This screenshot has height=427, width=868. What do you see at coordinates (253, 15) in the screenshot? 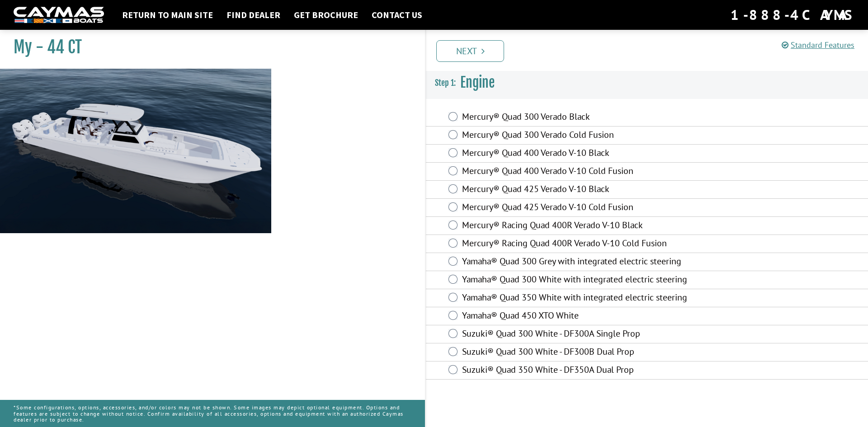
I see `a: Find Dealer` at bounding box center [253, 15].